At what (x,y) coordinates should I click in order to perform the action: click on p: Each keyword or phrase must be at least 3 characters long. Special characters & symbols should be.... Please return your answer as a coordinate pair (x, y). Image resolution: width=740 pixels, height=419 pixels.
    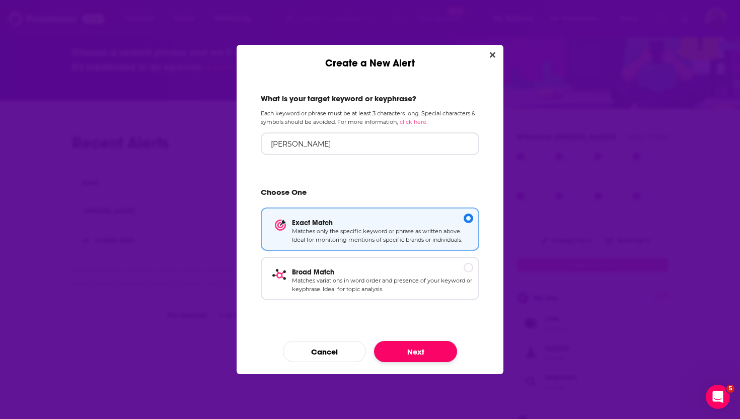
    Looking at the image, I should click on (370, 118).